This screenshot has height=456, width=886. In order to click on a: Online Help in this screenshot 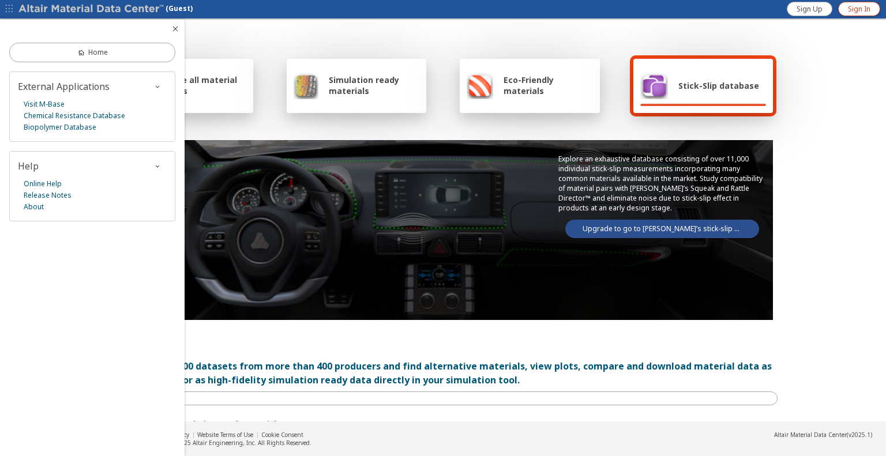, I will do `click(43, 184)`.